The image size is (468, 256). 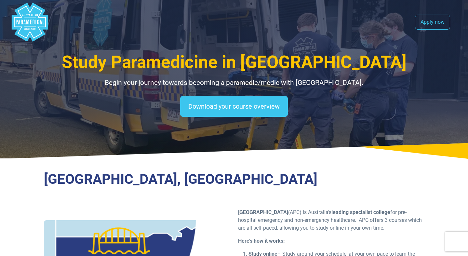 What do you see at coordinates (433, 22) in the screenshot?
I see `a: Apply now` at bounding box center [433, 22].